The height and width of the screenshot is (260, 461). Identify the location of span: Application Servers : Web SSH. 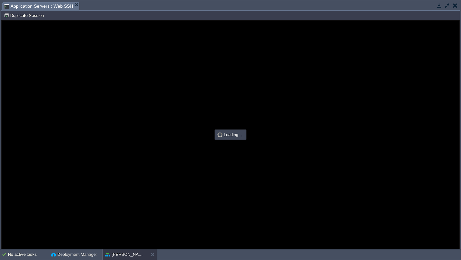
(38, 6).